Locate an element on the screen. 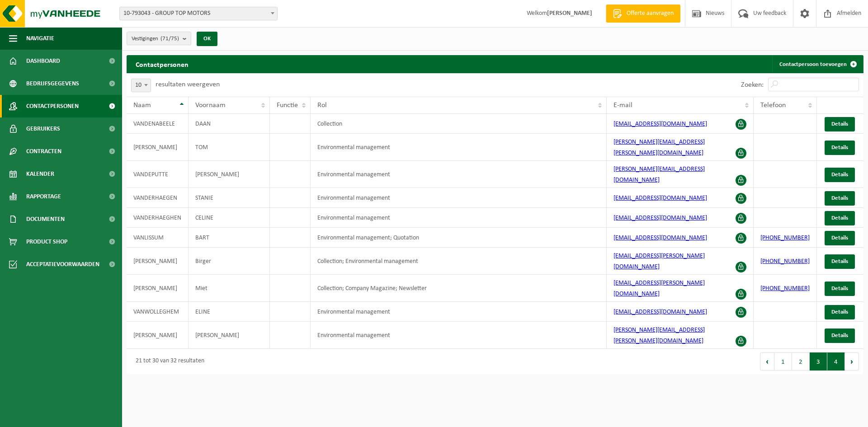  td: VANDEPUTTE is located at coordinates (158, 175).